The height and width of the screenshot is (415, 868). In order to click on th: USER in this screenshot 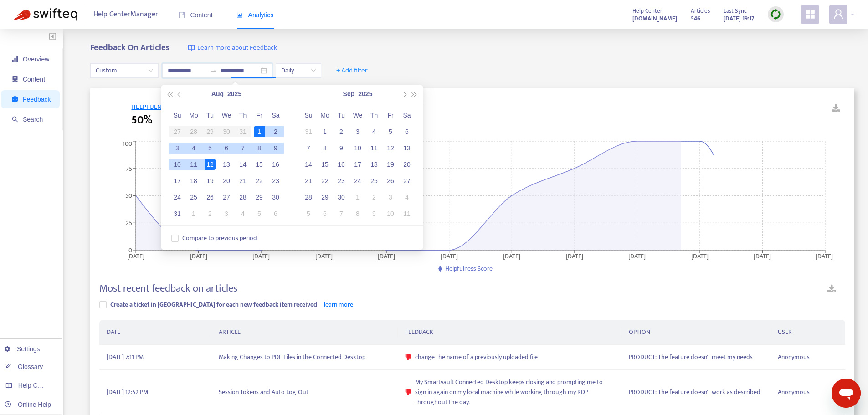, I will do `click(808, 332)`.